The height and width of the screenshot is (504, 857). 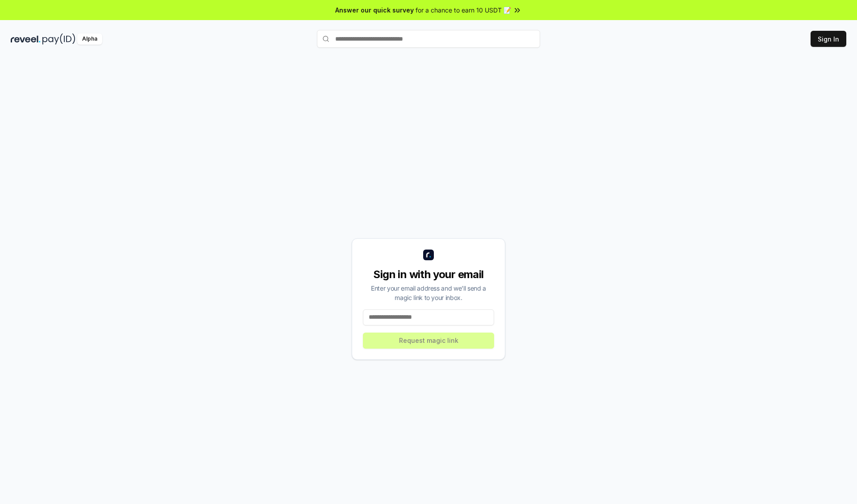 What do you see at coordinates (429, 293) in the screenshot?
I see `div: Enter your email address and we’ll send a magic link to your inbox.` at bounding box center [429, 293].